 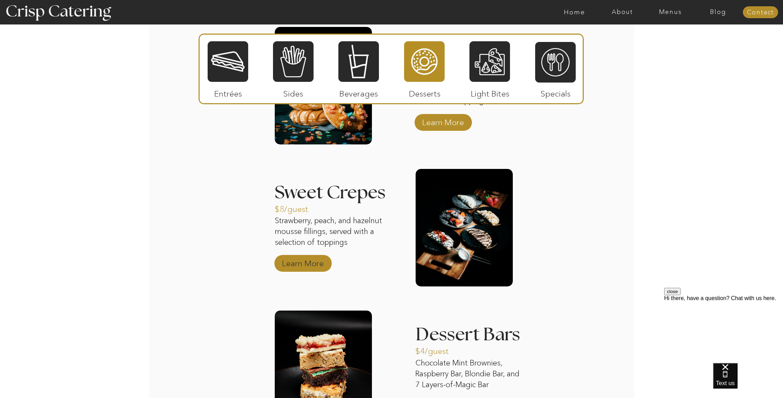 What do you see at coordinates (438, 349) in the screenshot?
I see `p: $4/guest` at bounding box center [438, 349].